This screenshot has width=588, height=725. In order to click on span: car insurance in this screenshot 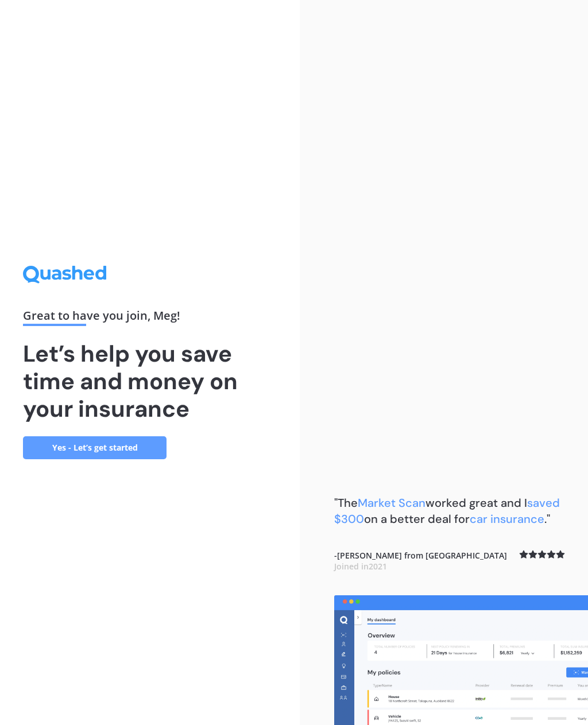, I will do `click(507, 519)`.